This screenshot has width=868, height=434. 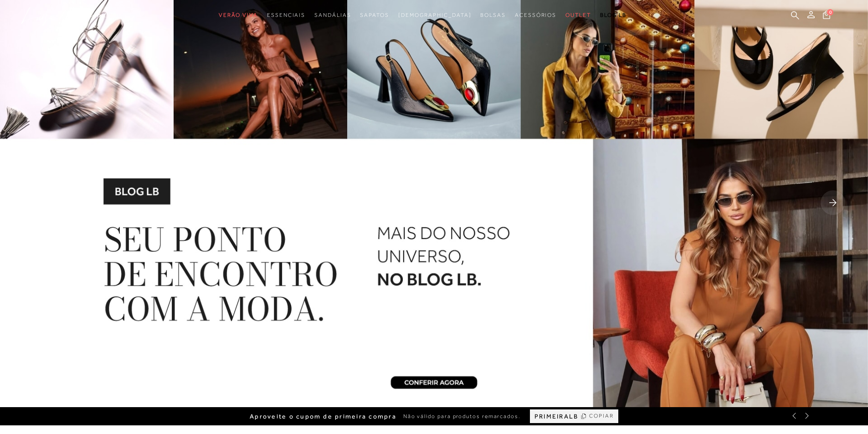 What do you see at coordinates (462, 416) in the screenshot?
I see `span: Não válido para produtos remarcados.` at bounding box center [462, 416].